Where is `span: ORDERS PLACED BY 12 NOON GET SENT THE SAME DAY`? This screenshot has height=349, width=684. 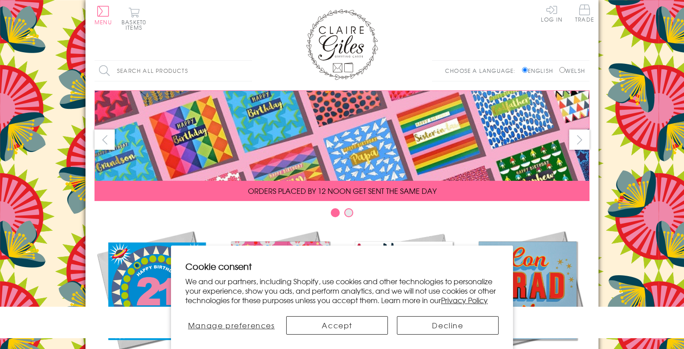 span: ORDERS PLACED BY 12 NOON GET SENT THE SAME DAY is located at coordinates (342, 191).